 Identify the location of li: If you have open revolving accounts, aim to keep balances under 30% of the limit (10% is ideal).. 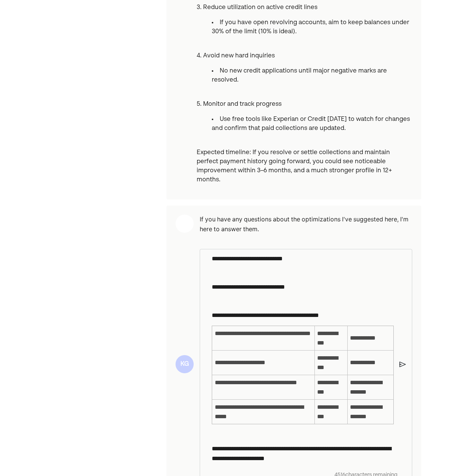
(312, 27).